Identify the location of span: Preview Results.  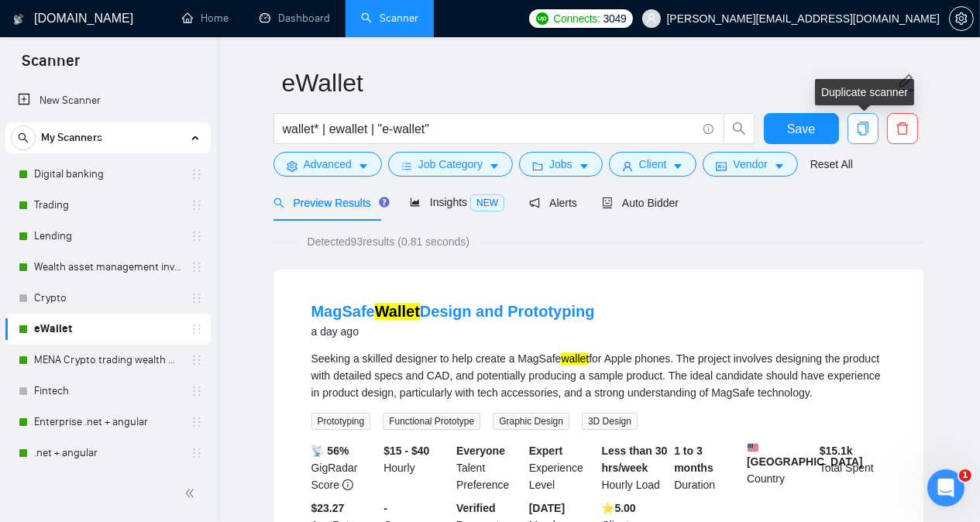
(329, 202).